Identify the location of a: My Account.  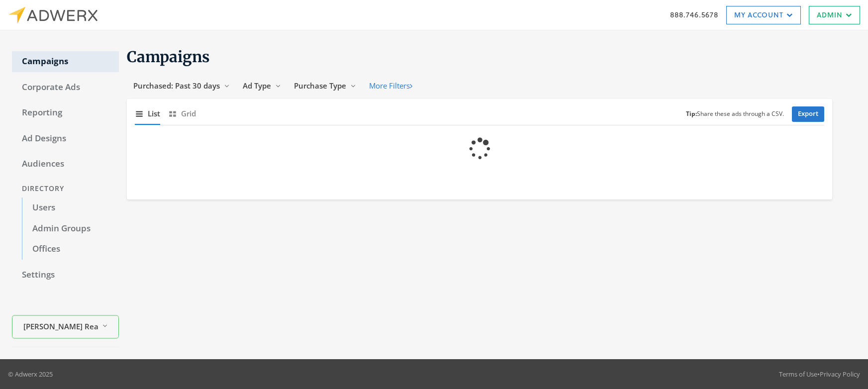
(764, 15).